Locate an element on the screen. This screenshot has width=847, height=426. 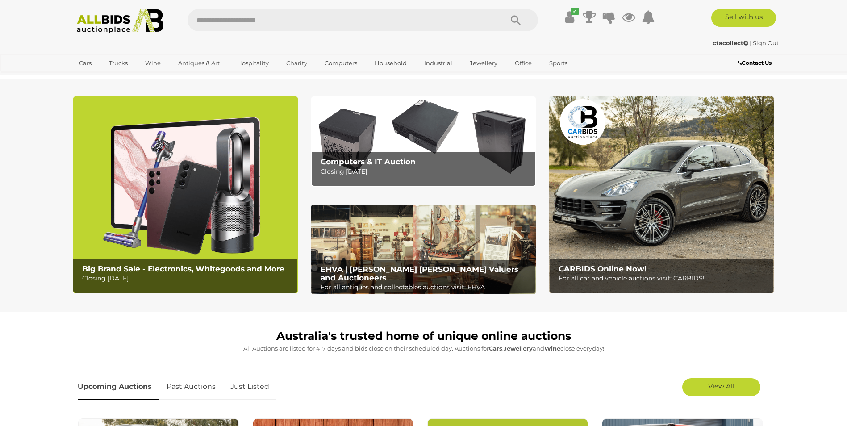
strong: Wine is located at coordinates (553, 348).